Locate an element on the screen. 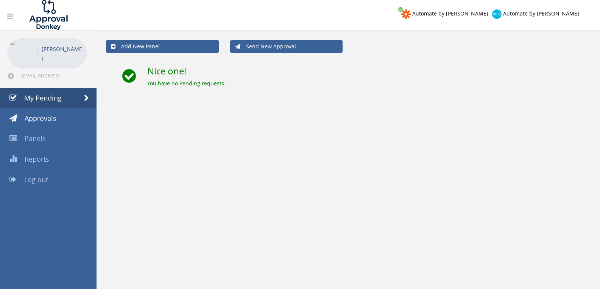 This screenshot has height=289, width=600. a: Send New Approval is located at coordinates (286, 47).